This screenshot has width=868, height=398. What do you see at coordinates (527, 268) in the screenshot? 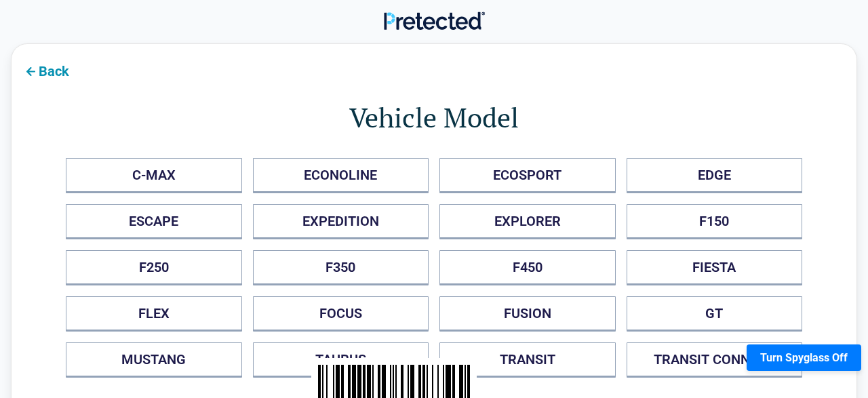
I see `button: F450` at bounding box center [527, 268].